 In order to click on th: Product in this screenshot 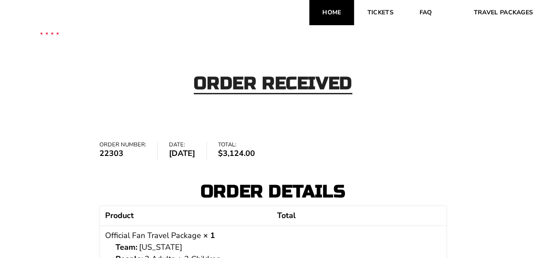, I will do `click(186, 216)`.